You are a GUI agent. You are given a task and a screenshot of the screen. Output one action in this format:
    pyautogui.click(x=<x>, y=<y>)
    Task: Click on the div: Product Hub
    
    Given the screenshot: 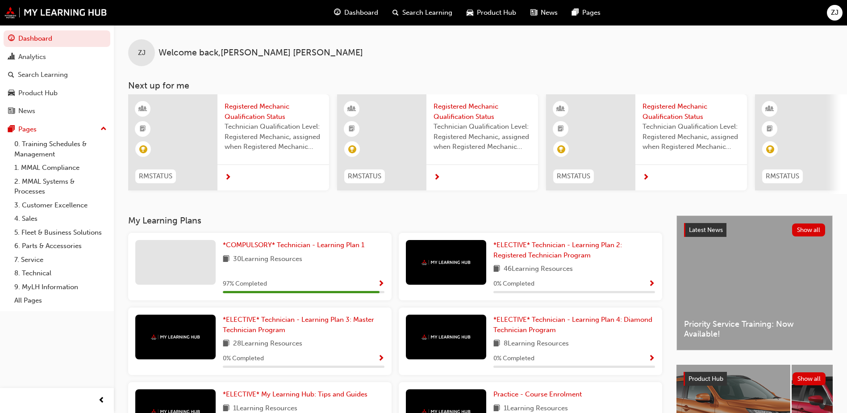 What is the action you would take?
    pyautogui.click(x=38, y=93)
    